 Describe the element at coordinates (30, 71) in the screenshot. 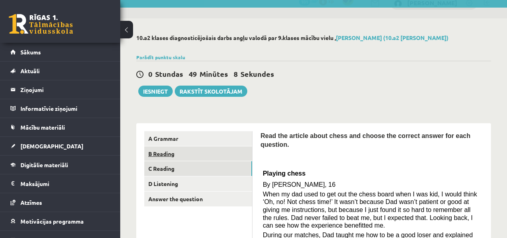

I see `span: Aktuāli` at that location.